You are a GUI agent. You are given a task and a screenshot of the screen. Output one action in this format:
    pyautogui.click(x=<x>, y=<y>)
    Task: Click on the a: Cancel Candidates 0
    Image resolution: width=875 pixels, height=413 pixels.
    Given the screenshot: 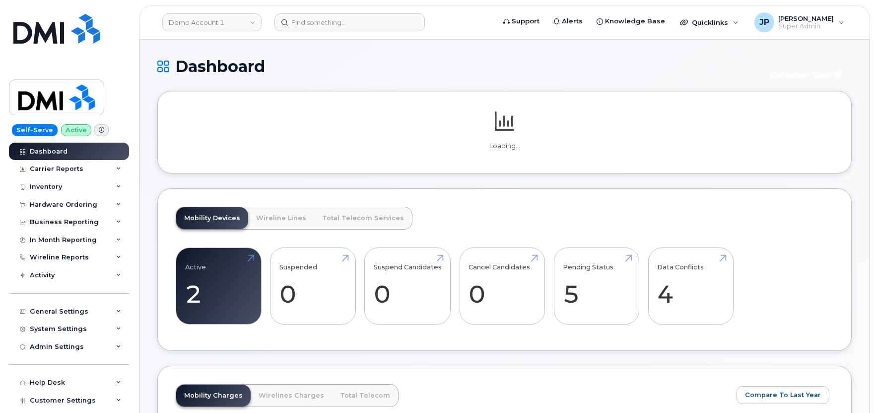 What is the action you would take?
    pyautogui.click(x=502, y=286)
    